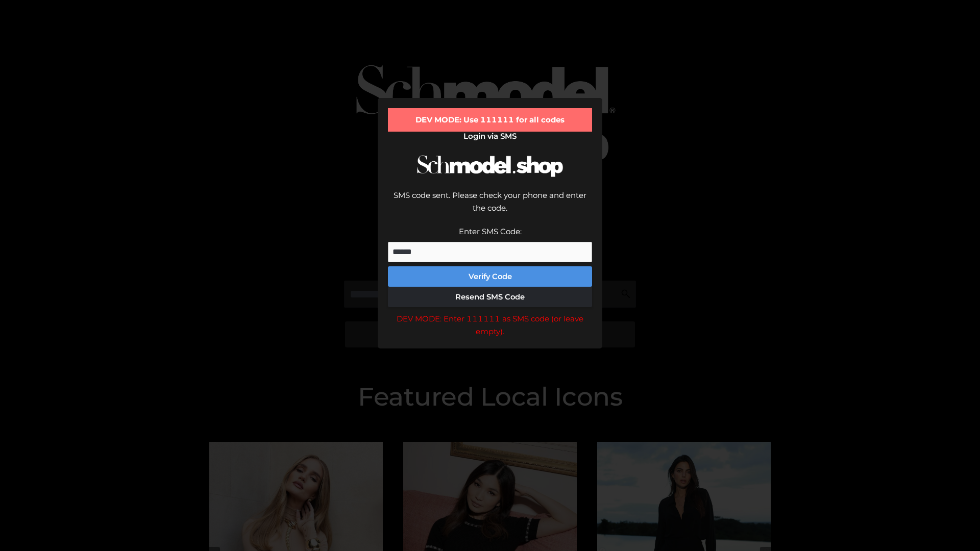 This screenshot has height=551, width=980. What do you see at coordinates (490, 231) in the screenshot?
I see `label: Enter SMS Code:` at bounding box center [490, 231].